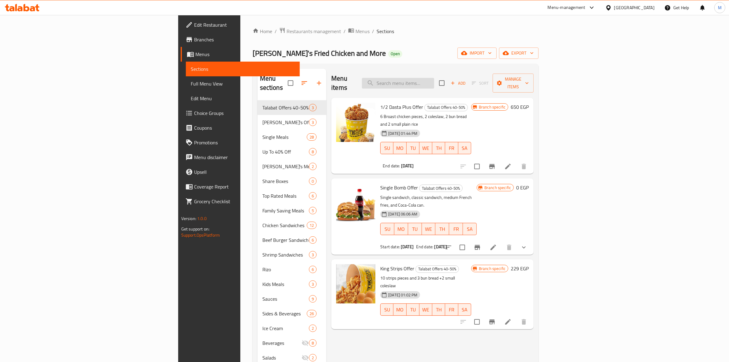 The width and height of the screenshot is (729, 362). Describe the element at coordinates (245, 172) in the screenshot. I see `span: Upsell` at that location.